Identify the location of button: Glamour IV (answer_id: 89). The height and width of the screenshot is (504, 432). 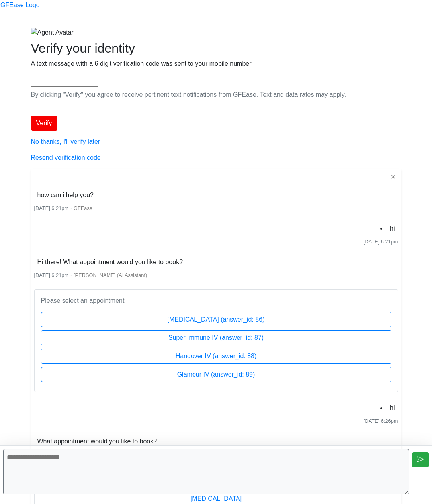
(216, 375).